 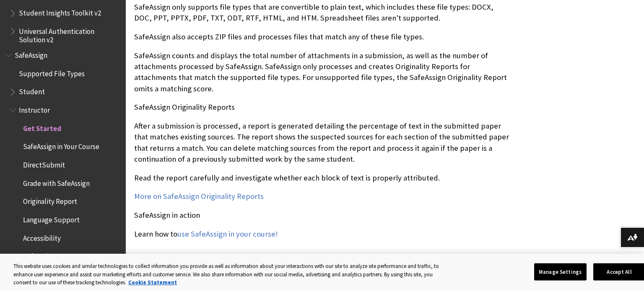 I want to click on span: Accessibility, so click(x=42, y=237).